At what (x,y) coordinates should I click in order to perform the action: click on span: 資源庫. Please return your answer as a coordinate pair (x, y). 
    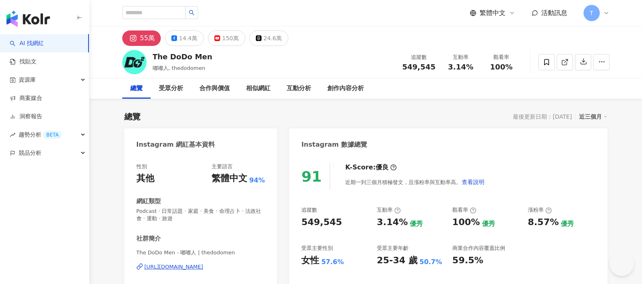
    Looking at the image, I should click on (27, 80).